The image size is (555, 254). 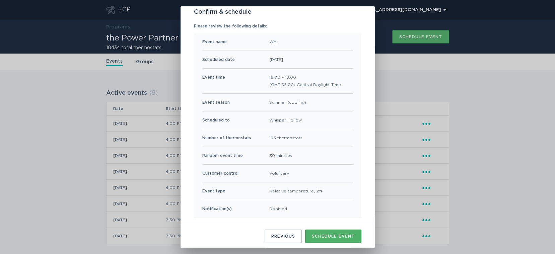 I want to click on button: Schedule event, so click(x=333, y=236).